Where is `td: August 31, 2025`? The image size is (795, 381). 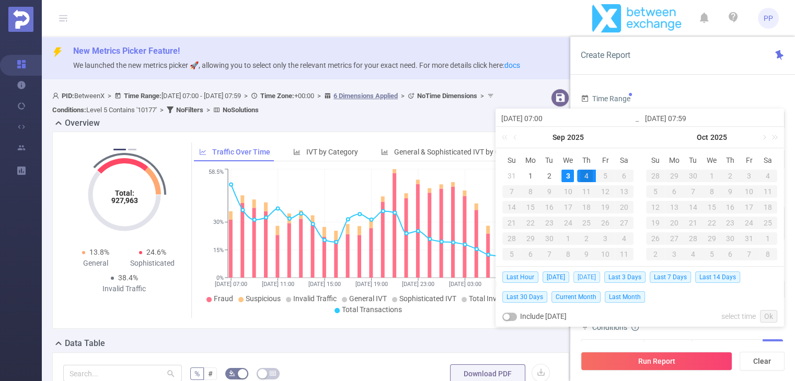 td: August 31, 2025 is located at coordinates (512, 176).